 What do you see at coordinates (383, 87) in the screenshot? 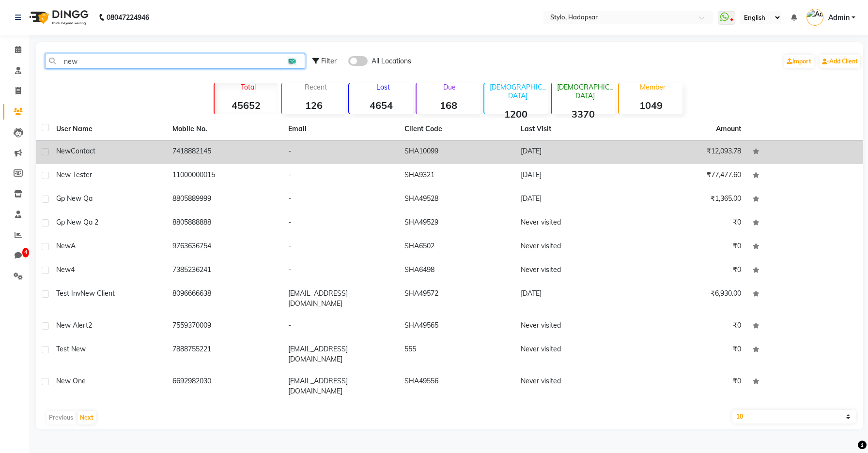
I see `p: Lost` at bounding box center [383, 87].